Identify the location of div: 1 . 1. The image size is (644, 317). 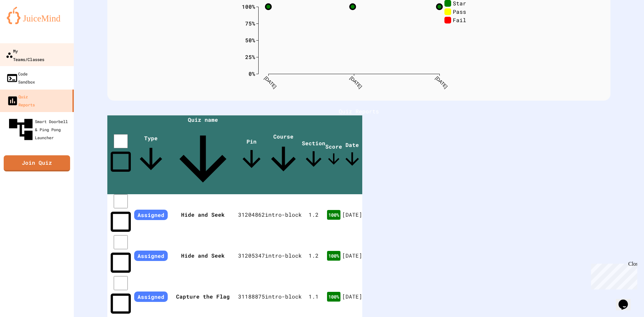
(314, 296).